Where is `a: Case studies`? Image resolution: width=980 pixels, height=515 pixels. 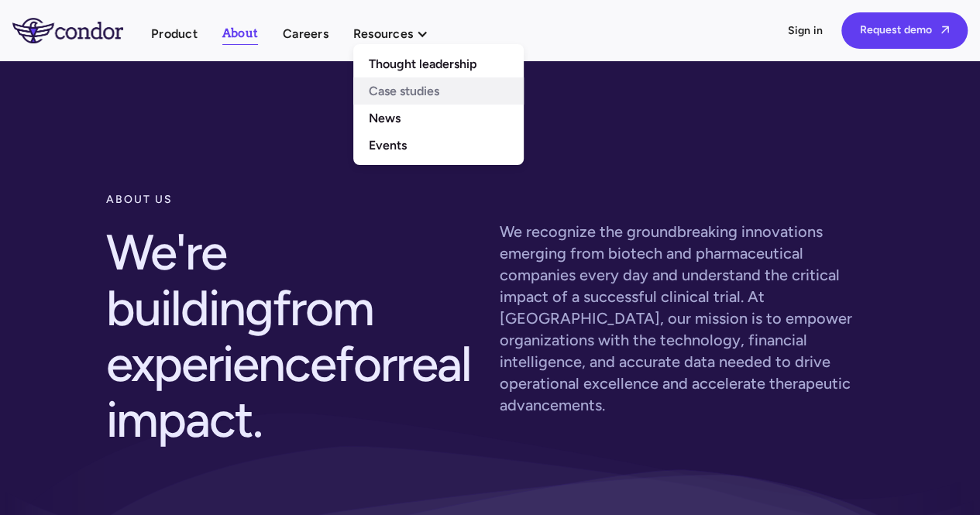 a: Case studies is located at coordinates (438, 91).